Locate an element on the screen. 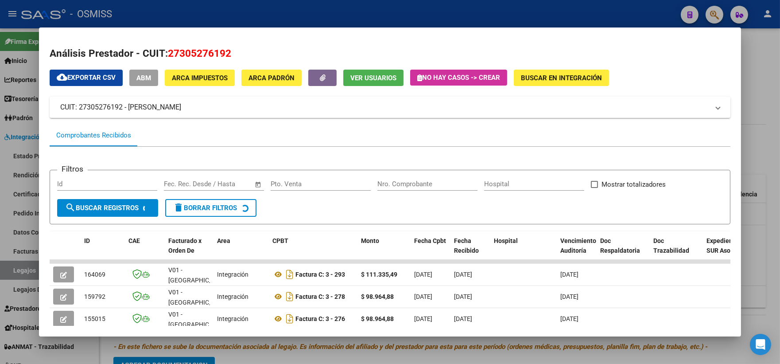 This screenshot has height=364, width=780. span: Vencimiento Auditoría is located at coordinates (578, 245).